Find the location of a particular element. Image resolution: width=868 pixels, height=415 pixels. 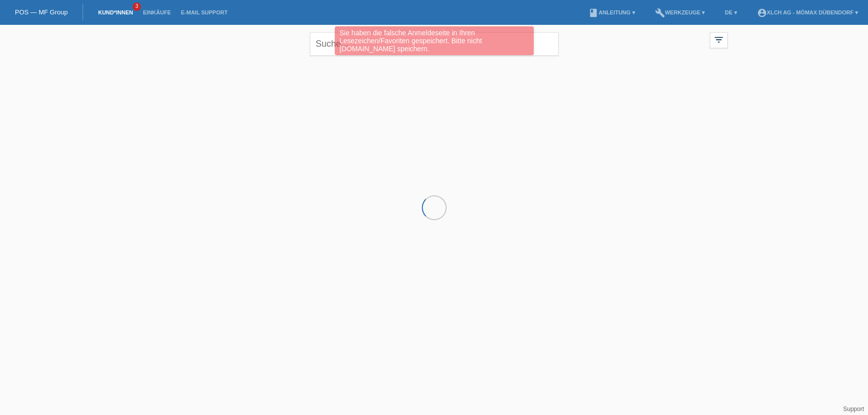

a: POS — MF Group is located at coordinates (41, 12).